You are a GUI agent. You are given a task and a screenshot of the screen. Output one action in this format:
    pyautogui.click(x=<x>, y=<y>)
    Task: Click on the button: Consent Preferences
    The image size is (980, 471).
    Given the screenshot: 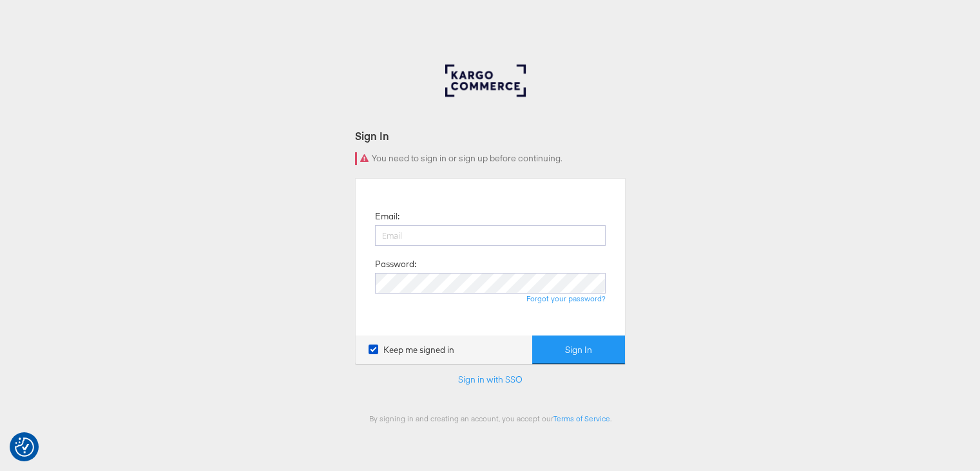 What is the action you would take?
    pyautogui.click(x=25, y=447)
    